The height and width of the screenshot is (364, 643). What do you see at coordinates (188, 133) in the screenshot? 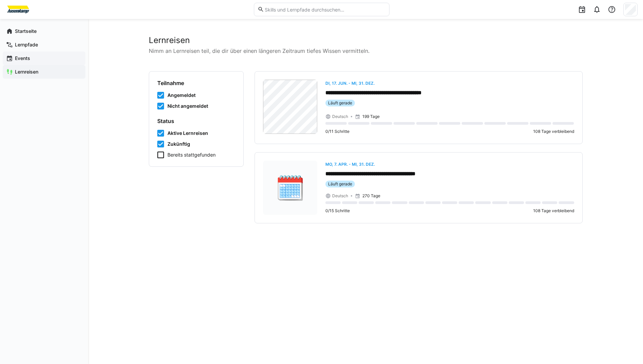
I see `span: Aktive Lernreisen` at bounding box center [188, 133].